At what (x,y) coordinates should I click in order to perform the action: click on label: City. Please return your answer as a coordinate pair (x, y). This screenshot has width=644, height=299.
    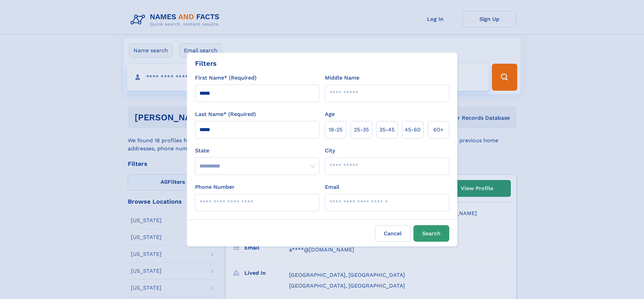
    Looking at the image, I should click on (330, 151).